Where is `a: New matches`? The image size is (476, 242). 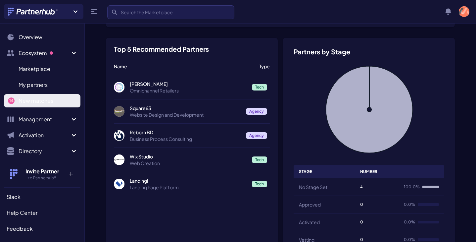
a: New matches is located at coordinates (42, 101).